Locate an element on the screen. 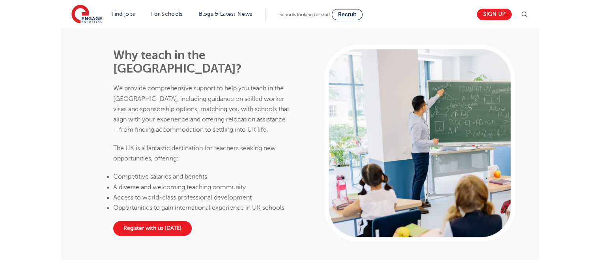  a: Sign up is located at coordinates (494, 14).